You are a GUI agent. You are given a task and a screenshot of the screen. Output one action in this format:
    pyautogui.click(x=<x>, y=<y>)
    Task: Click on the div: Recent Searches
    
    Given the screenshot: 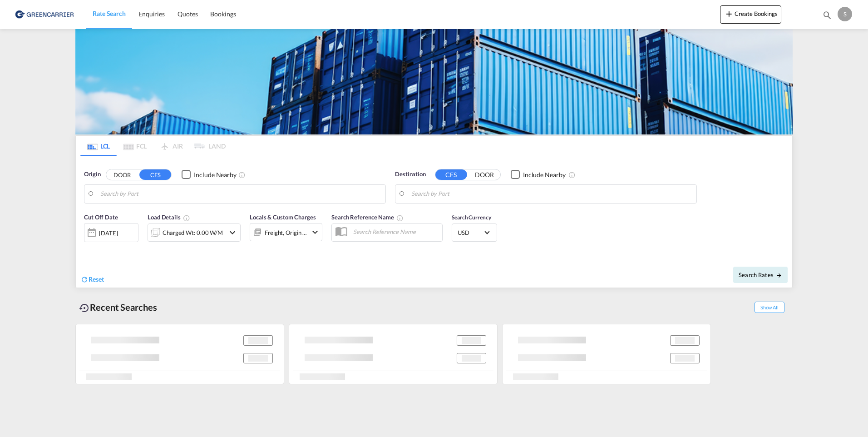 What is the action you would take?
    pyautogui.click(x=118, y=307)
    